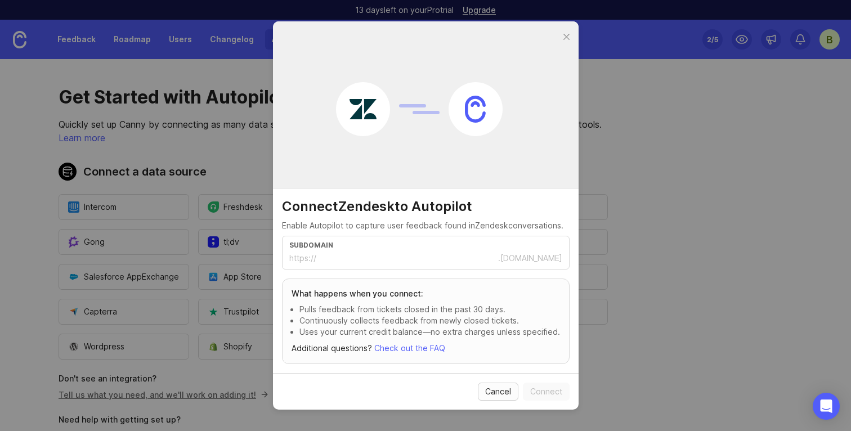  I want to click on p: Enable Autopilot to capture user feedback found in Zendesk conversations., so click(426, 226).